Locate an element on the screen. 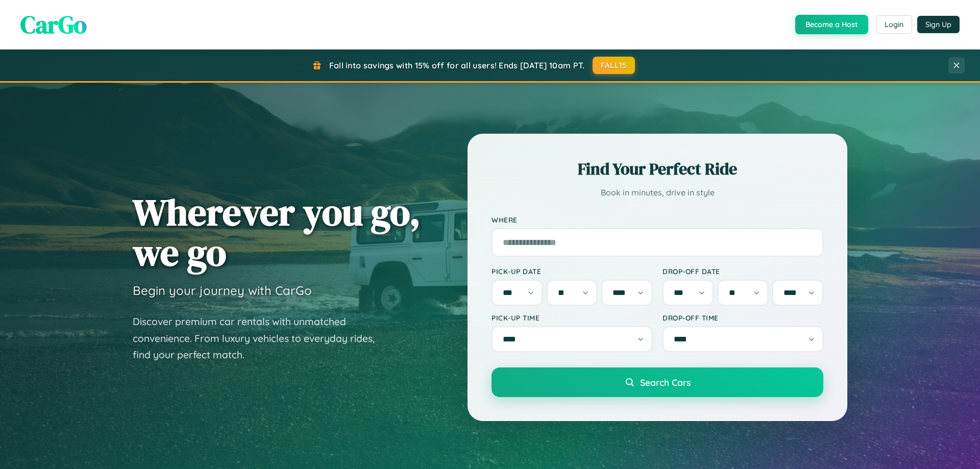 The width and height of the screenshot is (980, 469). label: Pick-up Time is located at coordinates (571, 317).